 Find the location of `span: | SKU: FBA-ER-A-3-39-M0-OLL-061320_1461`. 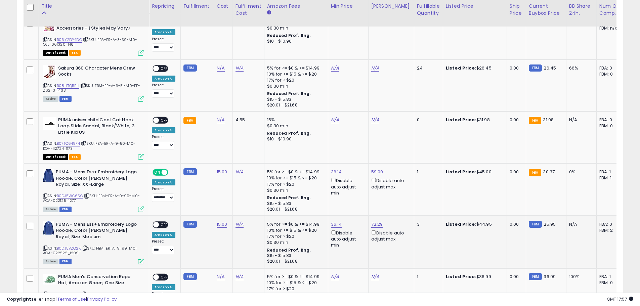

span: | SKU: FBA-ER-A-3-39-M0-OLL-061320_1461 is located at coordinates (90, 42).